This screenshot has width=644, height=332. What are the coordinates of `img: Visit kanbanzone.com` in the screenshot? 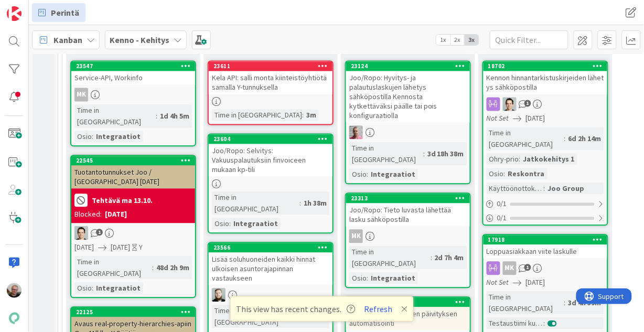 It's located at (14, 13).